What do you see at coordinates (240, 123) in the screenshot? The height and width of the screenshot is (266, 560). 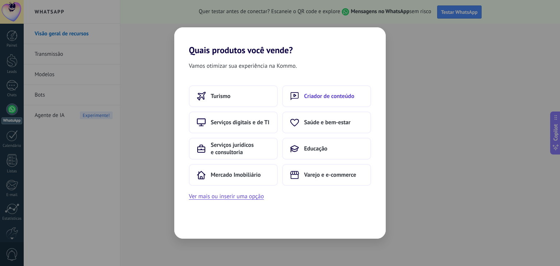 I see `span: Serviços digitais e de TI` at bounding box center [240, 123].